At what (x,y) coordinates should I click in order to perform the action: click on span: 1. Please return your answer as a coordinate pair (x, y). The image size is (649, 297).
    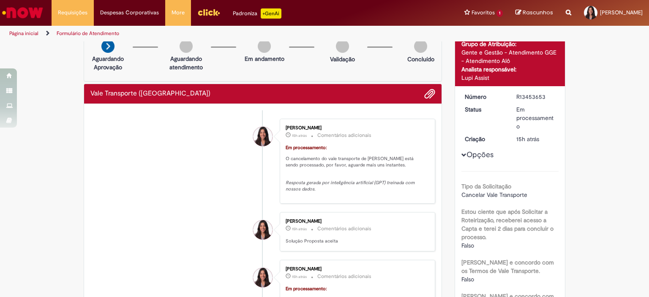
    Looking at the image, I should click on (499, 13).